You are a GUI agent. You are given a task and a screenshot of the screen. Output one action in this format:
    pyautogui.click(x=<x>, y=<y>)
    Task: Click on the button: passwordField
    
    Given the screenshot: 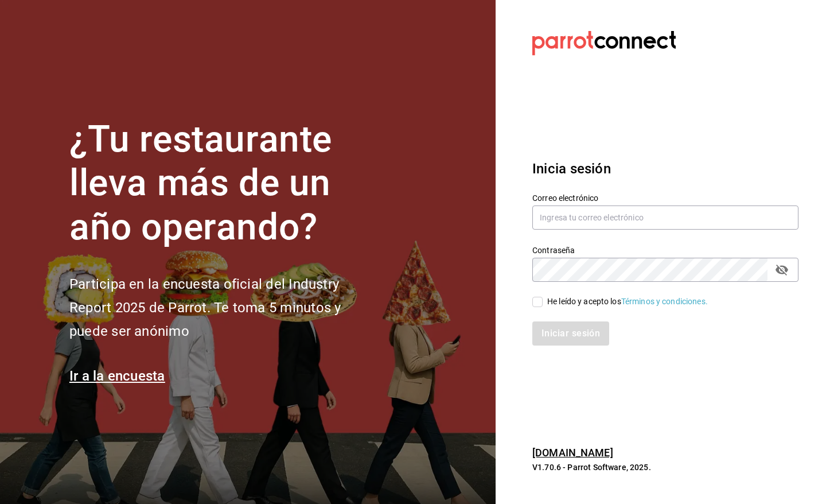 What is the action you would take?
    pyautogui.click(x=782, y=269)
    